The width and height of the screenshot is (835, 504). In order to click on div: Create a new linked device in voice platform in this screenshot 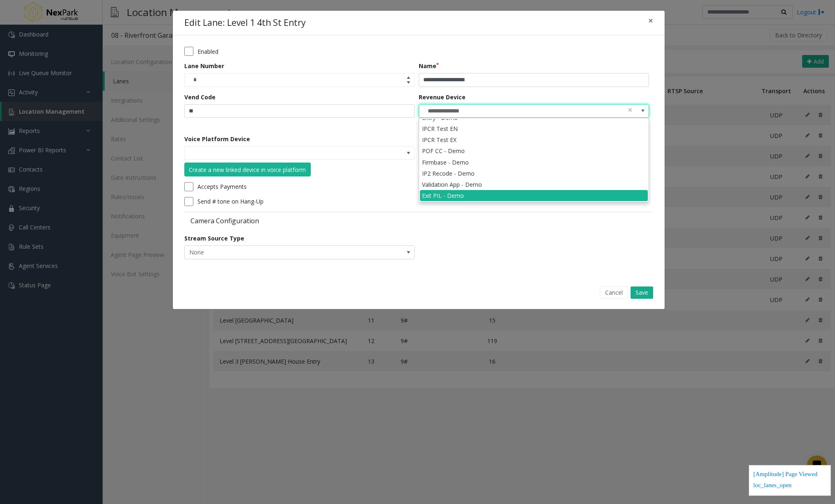, I will do `click(247, 170)`.